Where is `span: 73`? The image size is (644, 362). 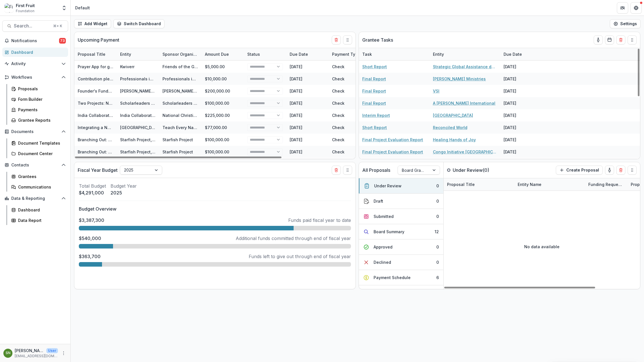
span: 73 is located at coordinates (62, 41).